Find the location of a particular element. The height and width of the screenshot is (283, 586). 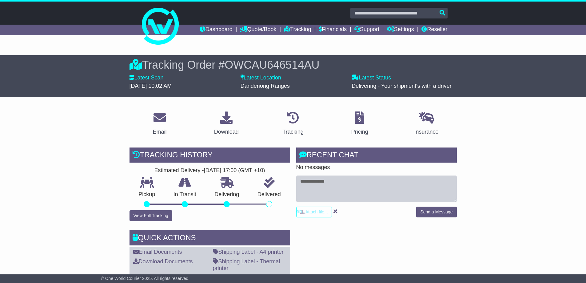

p: Delivering is located at coordinates (227, 195).